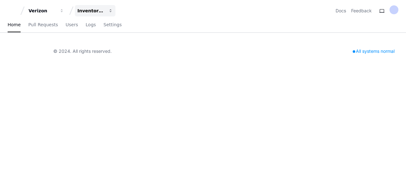 Image resolution: width=406 pixels, height=185 pixels. What do you see at coordinates (72, 25) in the screenshot?
I see `span: Users` at bounding box center [72, 25].